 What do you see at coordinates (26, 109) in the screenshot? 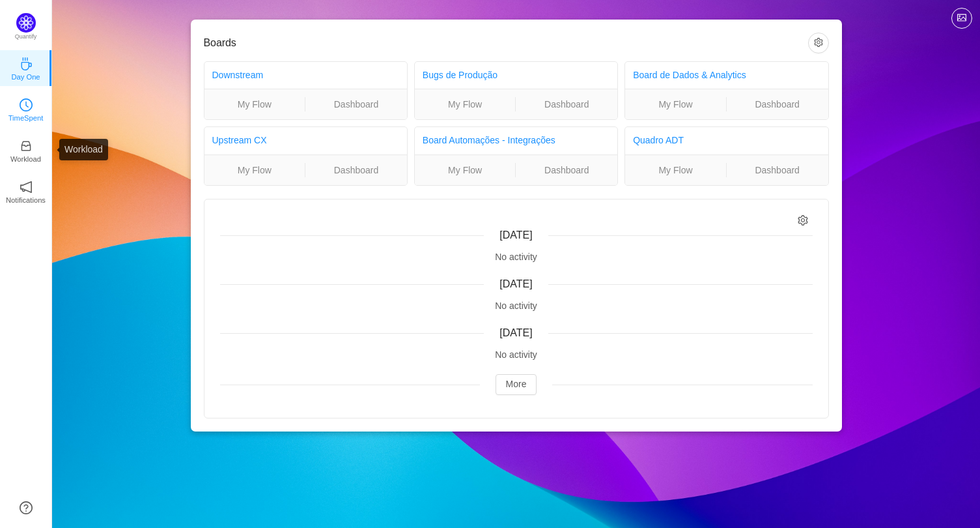
I see `a: icon: clock-circleTimeSpent` at bounding box center [26, 109].